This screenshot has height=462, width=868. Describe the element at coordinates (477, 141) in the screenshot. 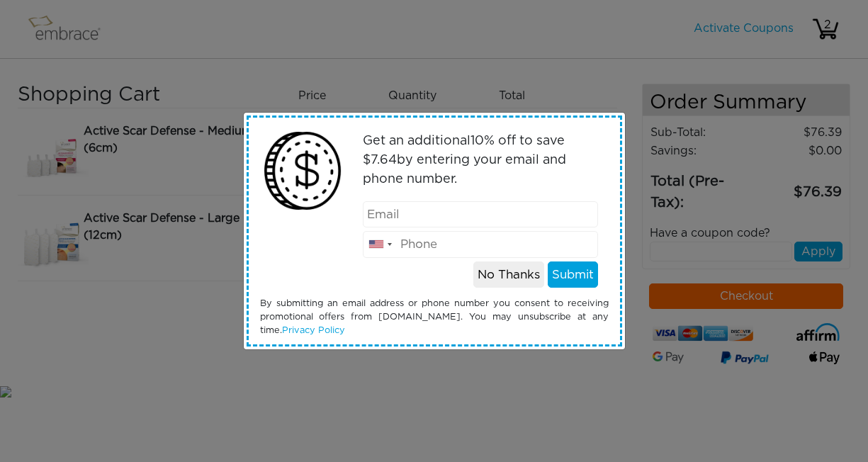

I see `span: 10` at that location.